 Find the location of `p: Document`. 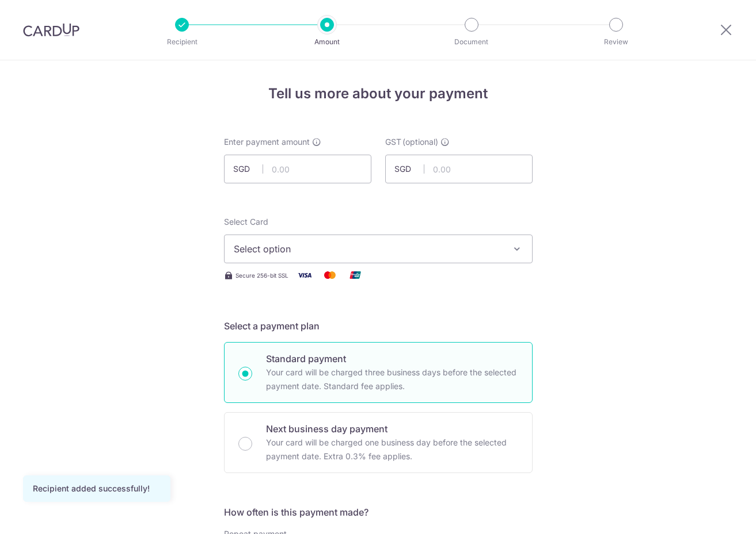

p: Document is located at coordinates (472, 42).